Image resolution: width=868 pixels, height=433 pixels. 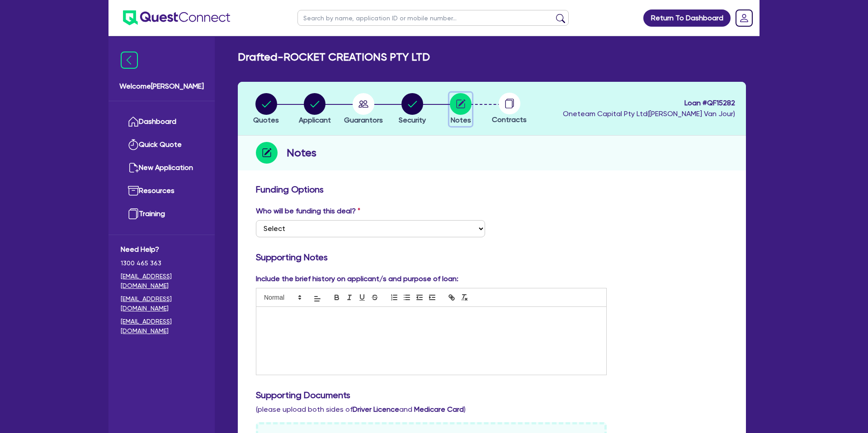 What do you see at coordinates (133, 167) in the screenshot?
I see `img: new-application` at bounding box center [133, 167].